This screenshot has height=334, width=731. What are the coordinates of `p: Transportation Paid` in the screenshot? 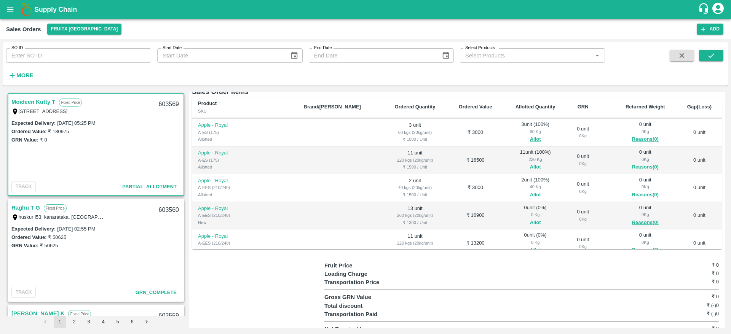 It's located at (374, 315).